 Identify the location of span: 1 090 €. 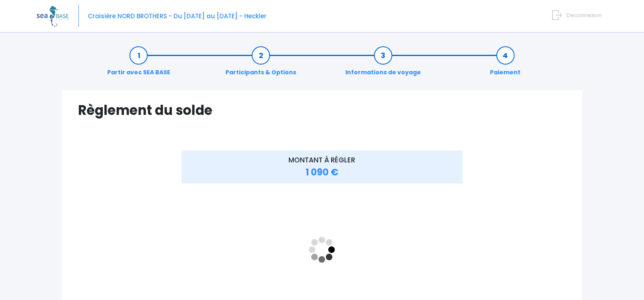
(322, 172).